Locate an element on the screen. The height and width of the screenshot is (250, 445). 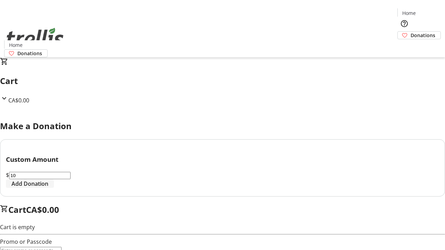
span: Add Donation is located at coordinates (30, 184).